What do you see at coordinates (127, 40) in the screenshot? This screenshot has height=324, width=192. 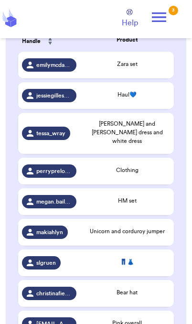 I see `span: Product` at bounding box center [127, 40].